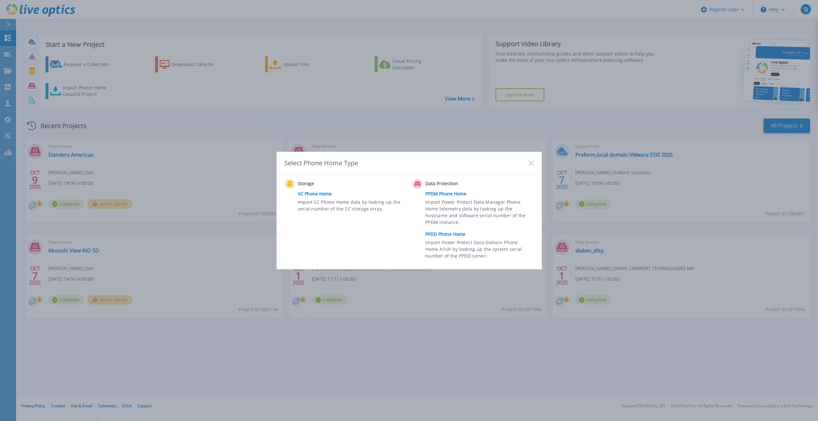  What do you see at coordinates (481, 234) in the screenshot?
I see `a: PPDD Phone Home` at bounding box center [481, 234].